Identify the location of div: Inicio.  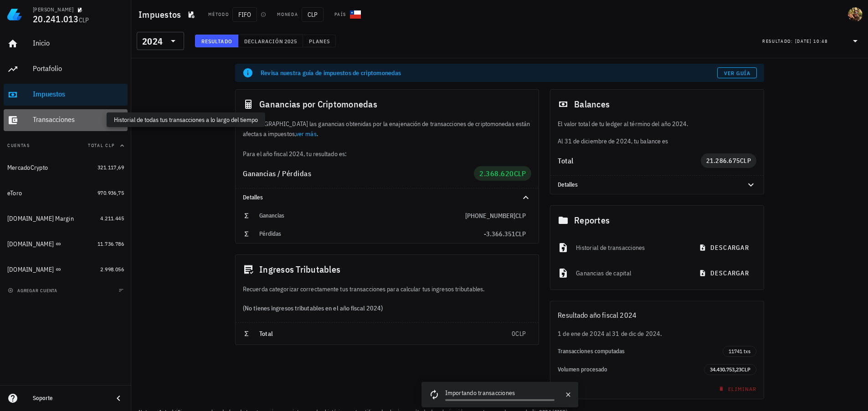
(79, 43).